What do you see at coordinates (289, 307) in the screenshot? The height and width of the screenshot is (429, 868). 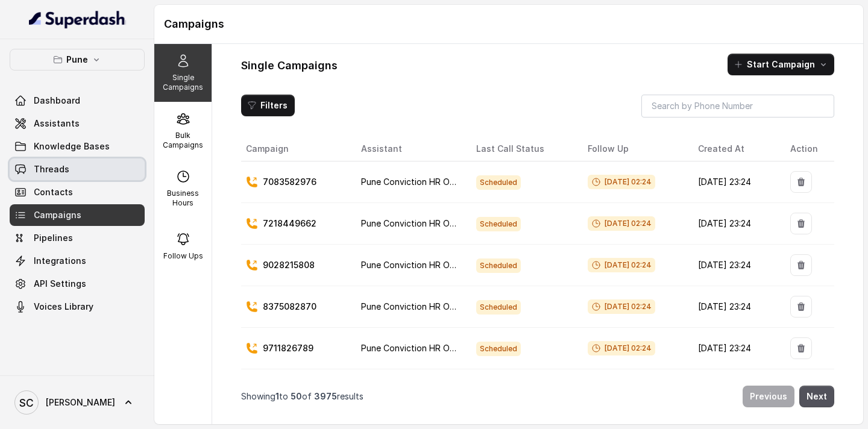 I see `p: 8375082870` at bounding box center [289, 307].